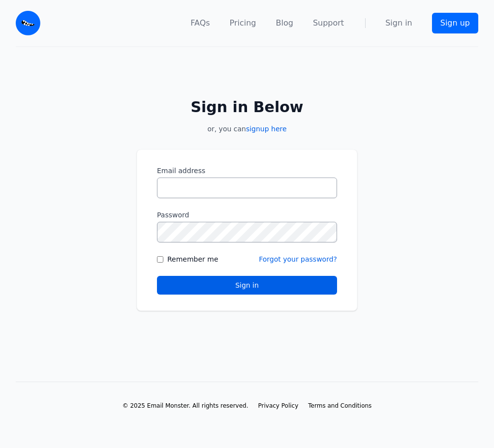 The image size is (494, 448). What do you see at coordinates (243, 23) in the screenshot?
I see `a: Pricing` at bounding box center [243, 23].